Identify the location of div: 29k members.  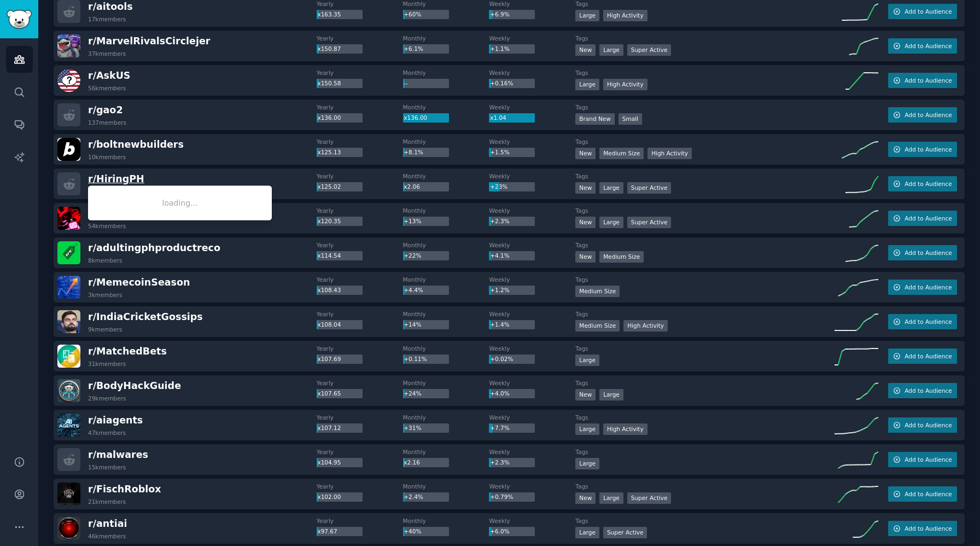
(107, 398).